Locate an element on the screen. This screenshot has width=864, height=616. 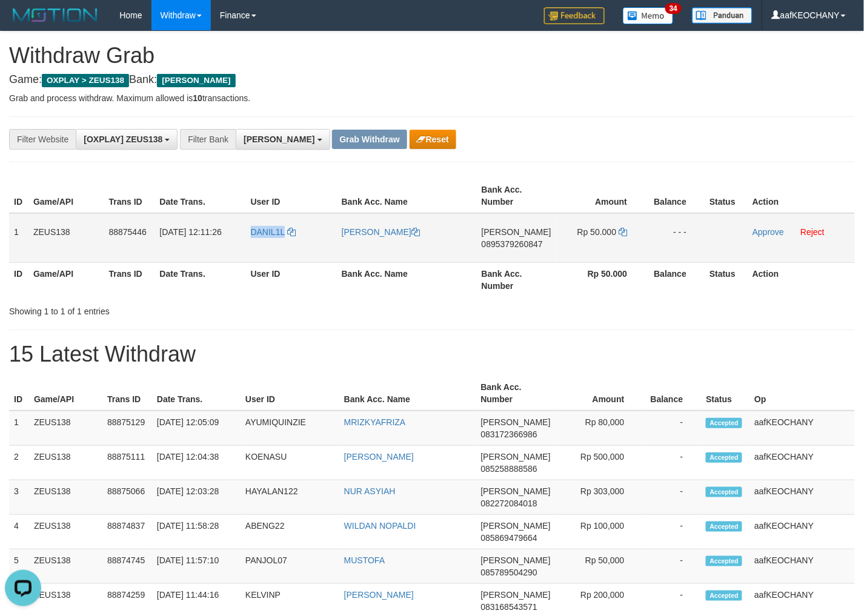
td: 88874745 is located at coordinates (127, 566).